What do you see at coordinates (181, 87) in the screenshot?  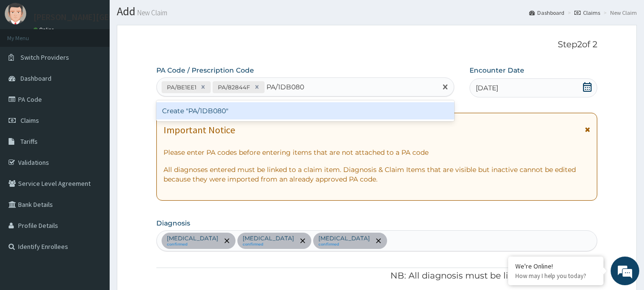 I see `div: PA/BE1EE1` at bounding box center [181, 87].